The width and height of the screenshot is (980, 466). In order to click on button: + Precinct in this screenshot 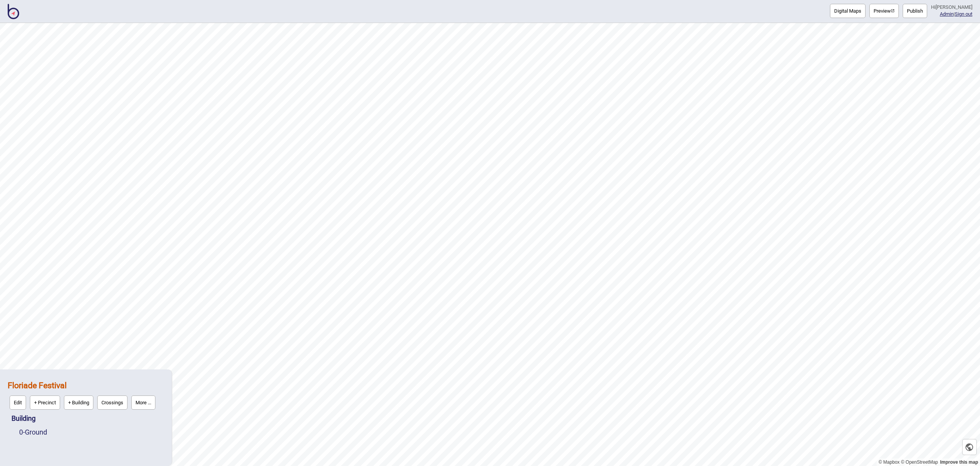, I will do `click(44, 402)`.